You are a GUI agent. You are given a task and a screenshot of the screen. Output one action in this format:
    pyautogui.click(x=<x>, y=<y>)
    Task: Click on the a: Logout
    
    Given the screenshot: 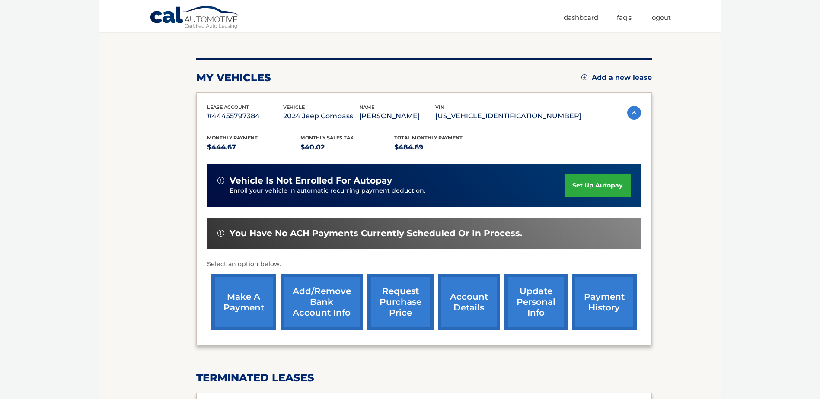 What is the action you would take?
    pyautogui.click(x=660, y=17)
    